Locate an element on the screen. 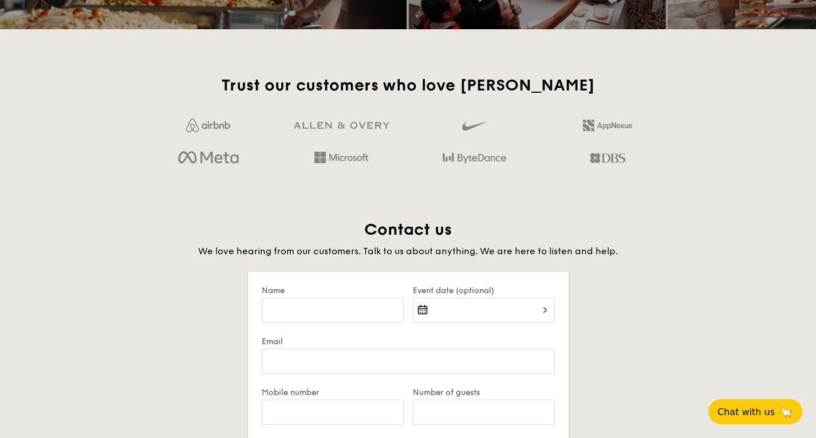 This screenshot has width=816, height=438. img: bytedance.dc5c0c88.png is located at coordinates (474, 158).